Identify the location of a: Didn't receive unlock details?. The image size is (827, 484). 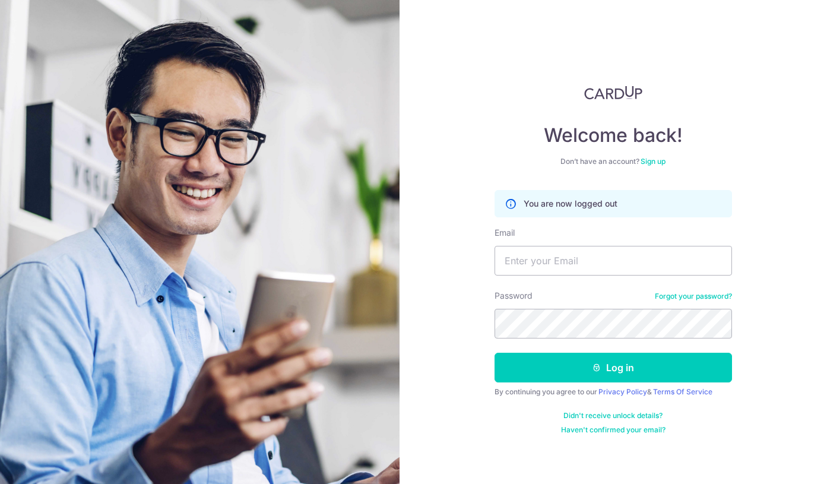
(613, 416).